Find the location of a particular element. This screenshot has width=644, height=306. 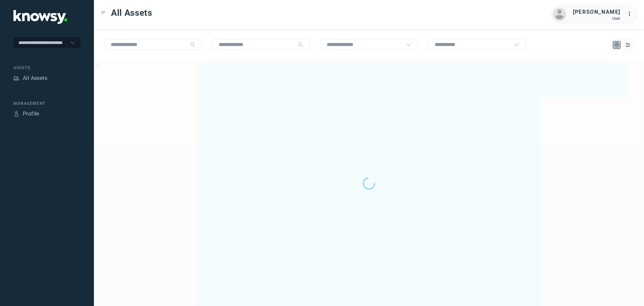

div: List is located at coordinates (628, 45).